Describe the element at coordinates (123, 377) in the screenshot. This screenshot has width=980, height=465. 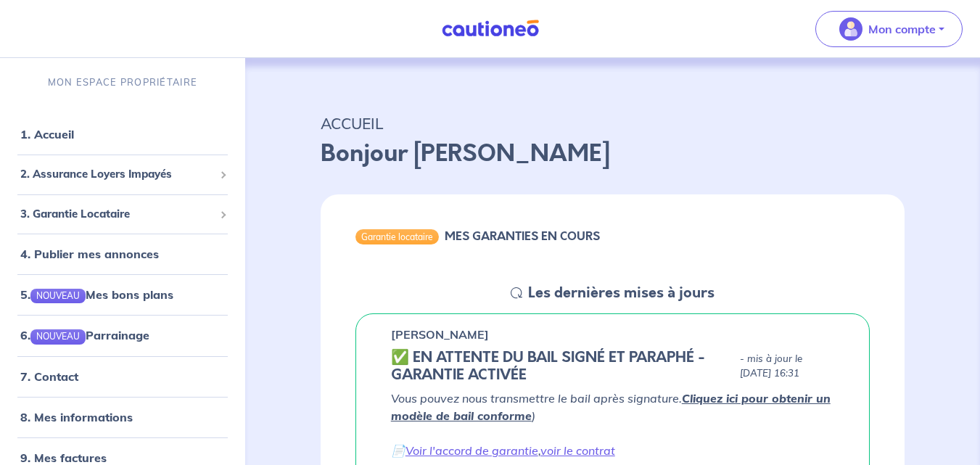
I see `div: 7. Contact` at that location.